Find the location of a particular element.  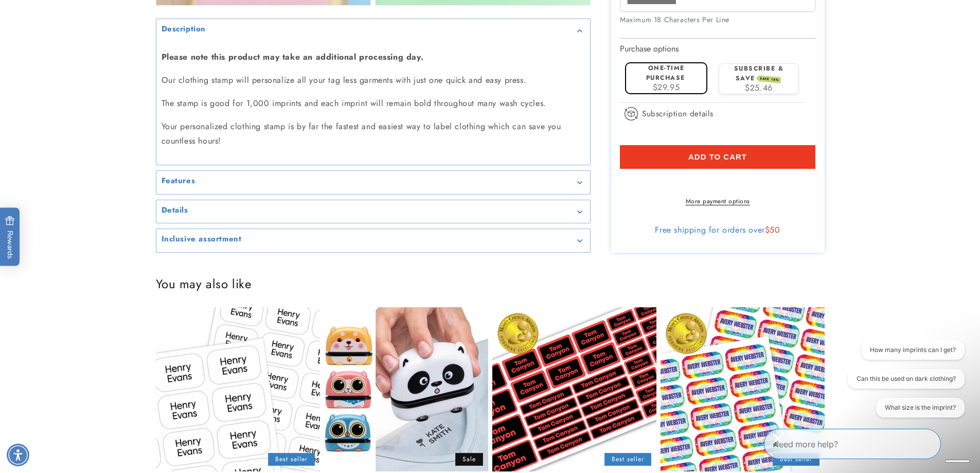

span: Subscription details is located at coordinates (678, 113).